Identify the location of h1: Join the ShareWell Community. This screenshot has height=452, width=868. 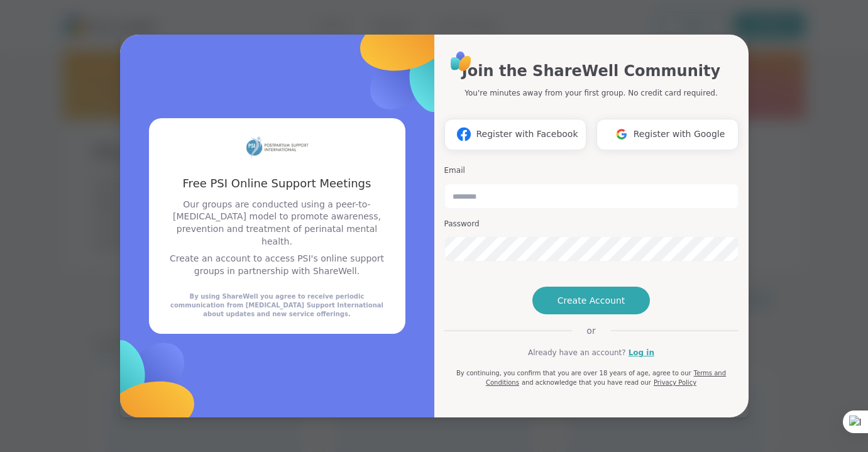
(591, 71).